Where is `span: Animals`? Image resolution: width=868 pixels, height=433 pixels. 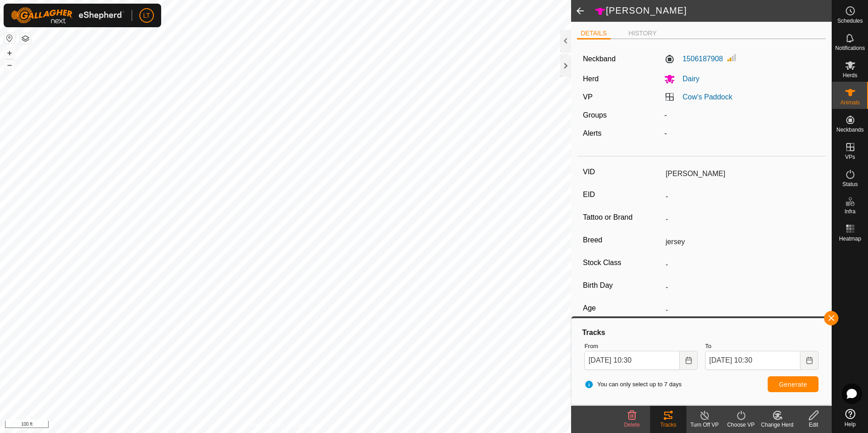 span: Animals is located at coordinates (850, 102).